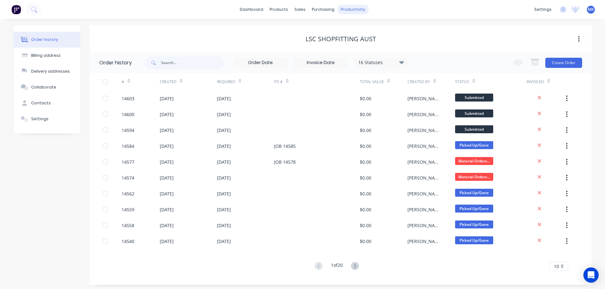 Image resolution: width=605 pixels, height=289 pixels. I want to click on input: Order Date, so click(260, 63).